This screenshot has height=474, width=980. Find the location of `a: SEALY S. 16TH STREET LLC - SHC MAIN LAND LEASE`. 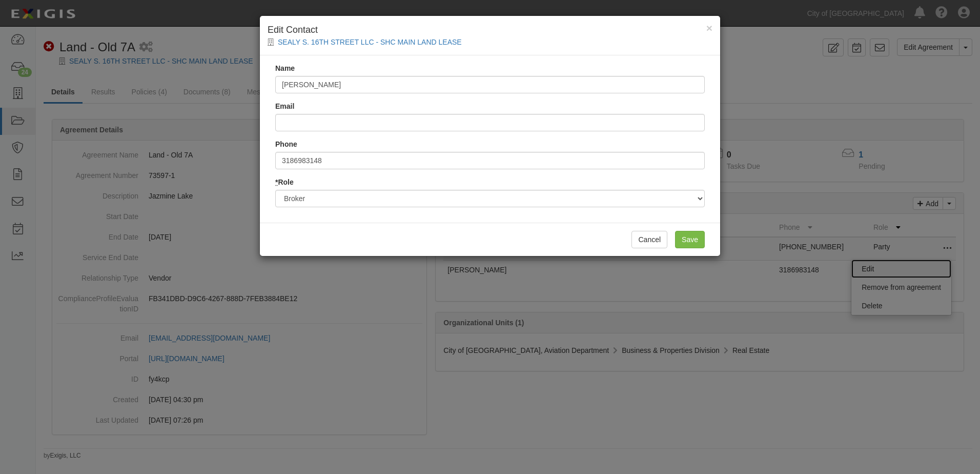

a: SEALY S. 16TH STREET LLC - SHC MAIN LAND LEASE is located at coordinates (370, 42).